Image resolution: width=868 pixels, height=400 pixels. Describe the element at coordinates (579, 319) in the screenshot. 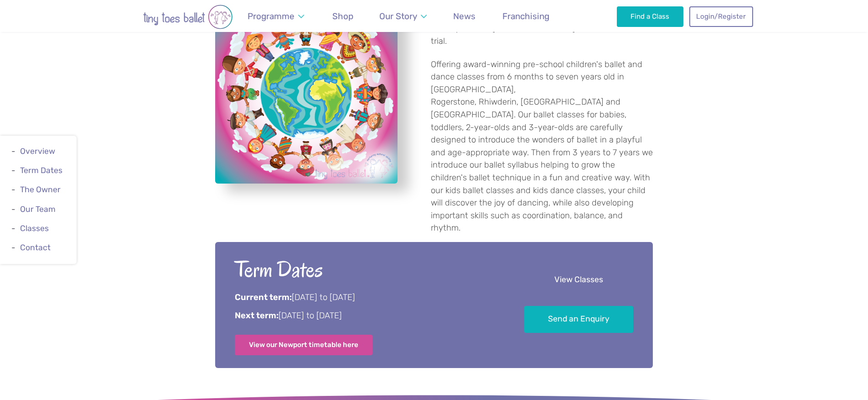

I see `a: Send an Enquiry` at that location.